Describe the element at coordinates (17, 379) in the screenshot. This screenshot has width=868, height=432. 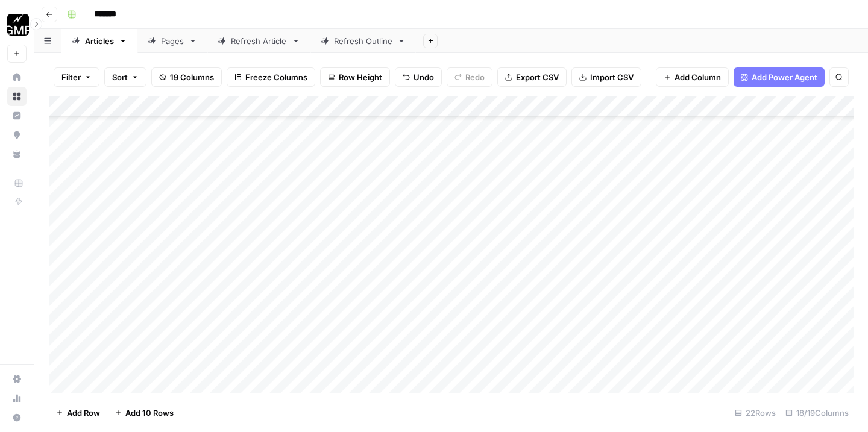
I see `a: Settings` at that location.